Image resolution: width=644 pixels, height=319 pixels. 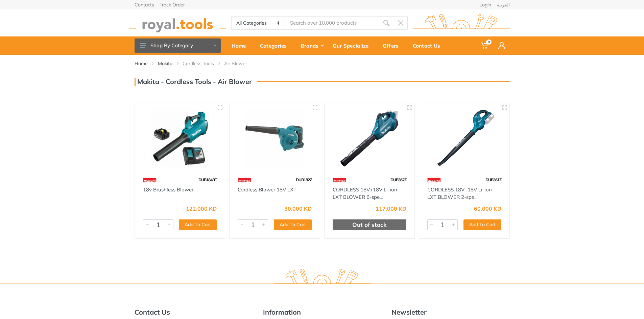 I want to click on div: 122.000 KD, so click(x=201, y=209).